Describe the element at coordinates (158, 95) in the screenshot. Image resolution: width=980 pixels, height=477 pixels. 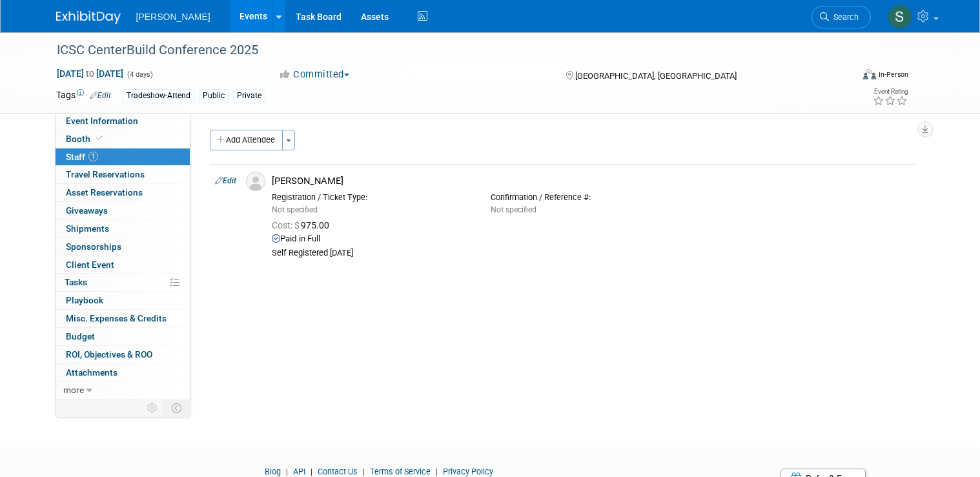
I see `div: Tradeshow-Attend` at that location.